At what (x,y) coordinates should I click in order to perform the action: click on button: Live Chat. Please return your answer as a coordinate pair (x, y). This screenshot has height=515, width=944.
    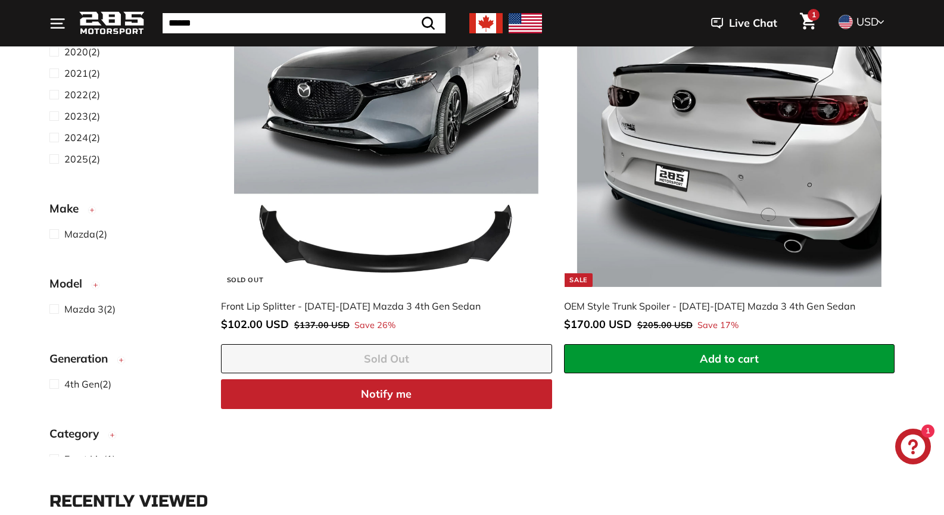
    Looking at the image, I should click on (744, 23).